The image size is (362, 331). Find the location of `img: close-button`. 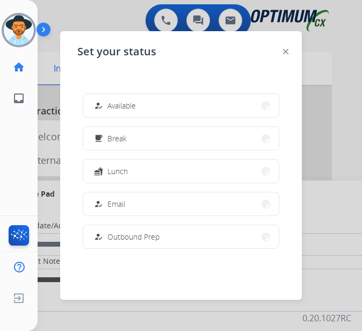

img: close-button is located at coordinates (286, 52).